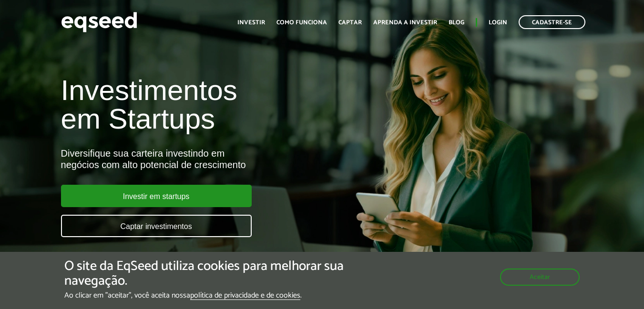 This screenshot has width=644, height=309. Describe the element at coordinates (405, 22) in the screenshot. I see `a: Aprenda a investir` at that location.